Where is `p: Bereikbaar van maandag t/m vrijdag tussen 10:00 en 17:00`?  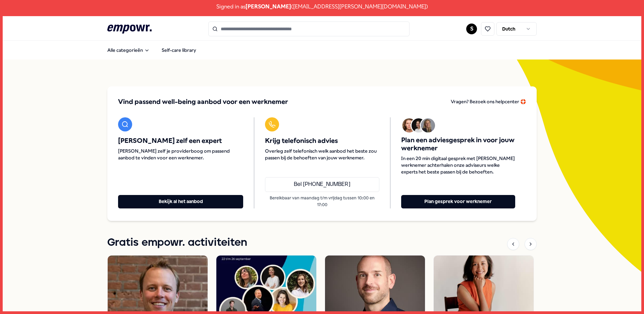
p: Bereikbaar van maandag t/m vrijdag tussen 10:00 en 17:00 is located at coordinates (322, 201).